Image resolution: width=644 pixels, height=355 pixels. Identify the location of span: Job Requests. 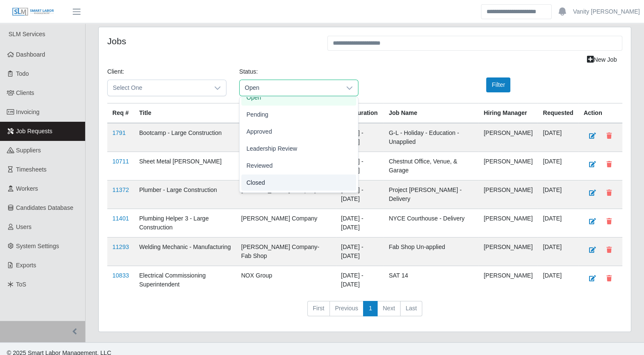
(34, 131).